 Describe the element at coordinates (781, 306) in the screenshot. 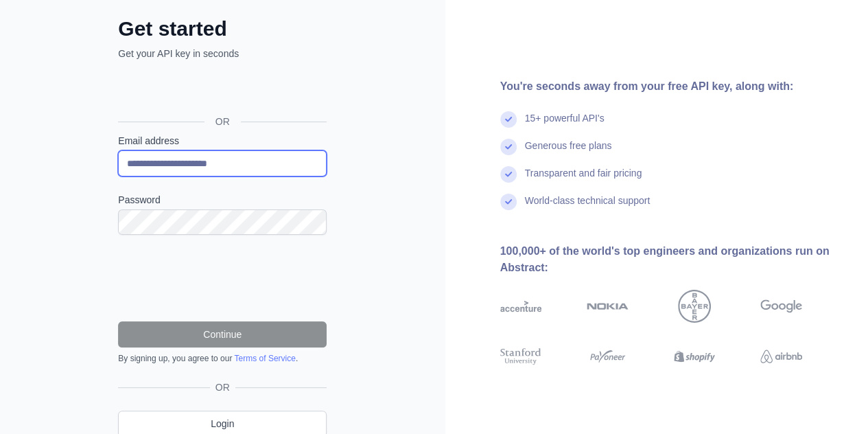

I see `img: google` at that location.